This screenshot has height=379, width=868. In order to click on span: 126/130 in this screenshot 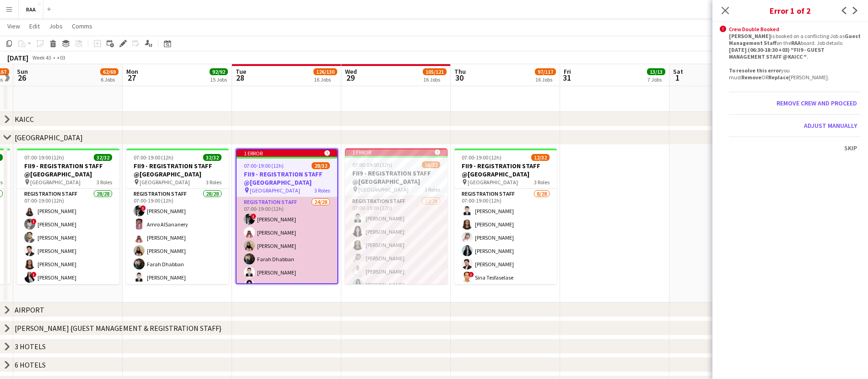, I will do `click(325, 72)`.